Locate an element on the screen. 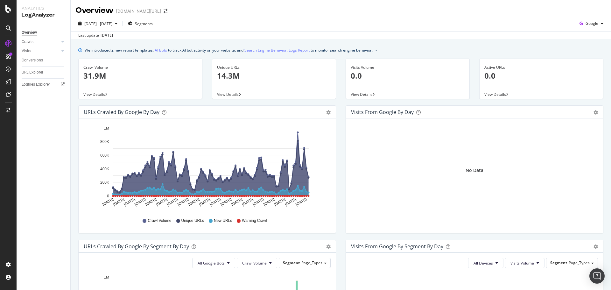 The image size is (611, 290). button: Google is located at coordinates (592, 24).